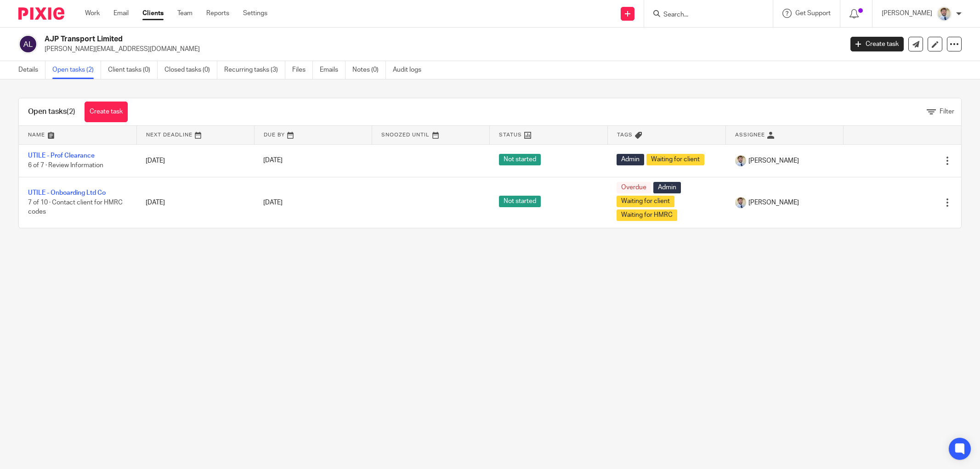  What do you see at coordinates (361, 39) in the screenshot?
I see `h2: AJP Transport Limited` at bounding box center [361, 39].